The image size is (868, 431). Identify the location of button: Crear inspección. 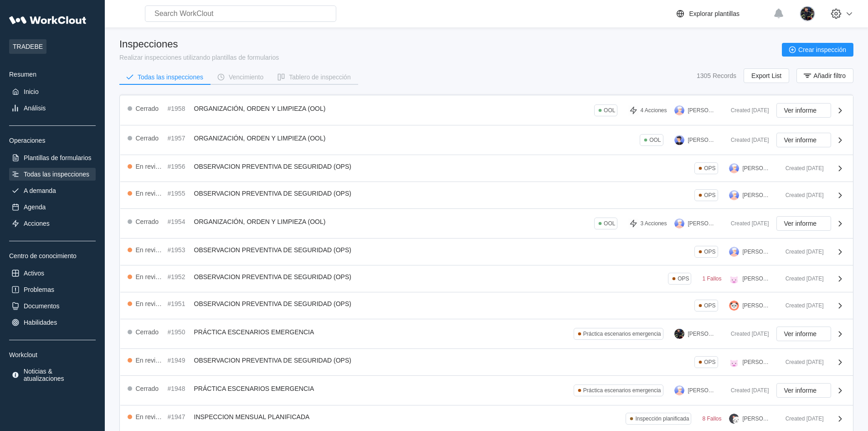
(817, 50).